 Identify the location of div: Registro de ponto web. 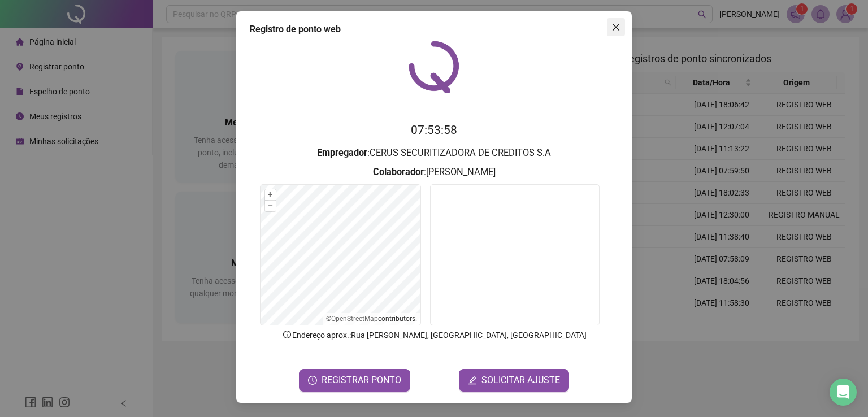
(434, 29).